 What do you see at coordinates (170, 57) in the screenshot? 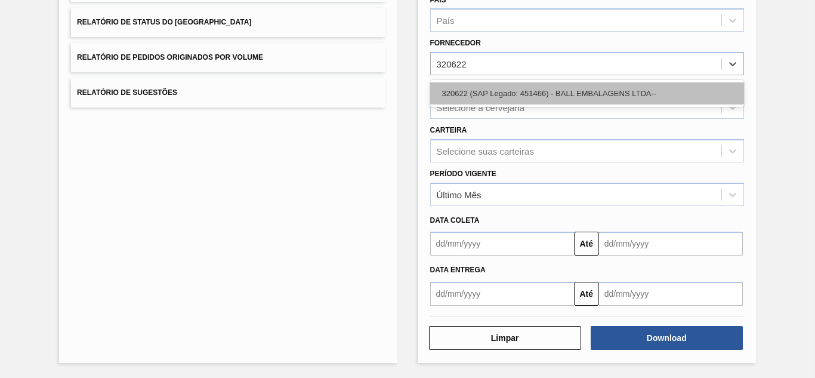
I see `span: Relatório de Pedidos Originados por Volume` at bounding box center [170, 57].